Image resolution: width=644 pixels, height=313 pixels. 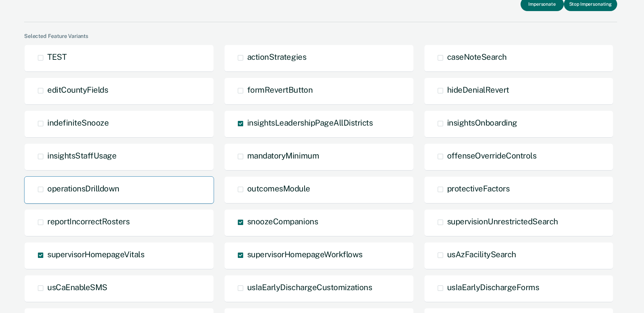 What do you see at coordinates (283, 221) in the screenshot?
I see `span: snoozeCompanions` at bounding box center [283, 221].